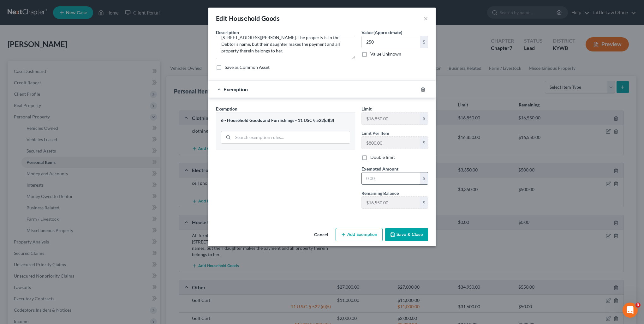  What do you see at coordinates (375, 133) in the screenshot?
I see `label: Limit Per Item` at bounding box center [375, 133].